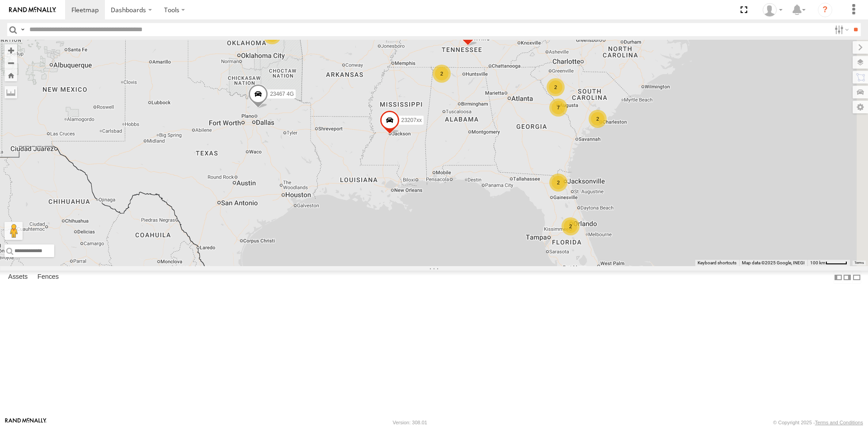  Describe the element at coordinates (17, 277) in the screenshot. I see `label: Assets` at that location.